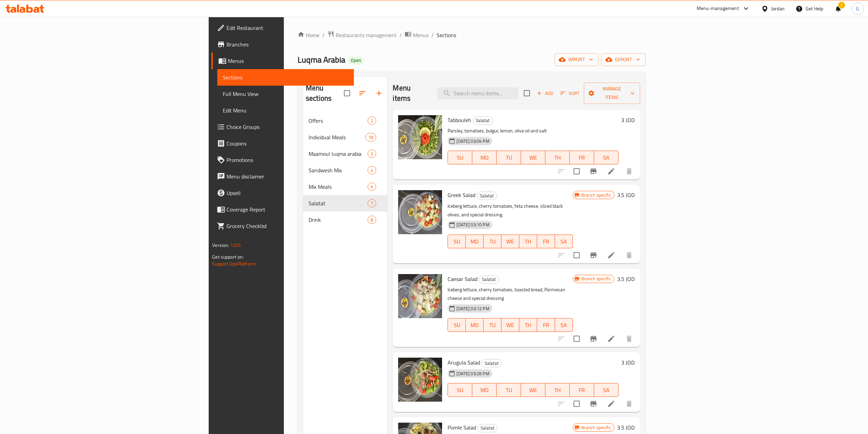 This screenshot has width=868, height=434. What do you see at coordinates (778, 9) in the screenshot?
I see `div: Jordan` at bounding box center [778, 9].